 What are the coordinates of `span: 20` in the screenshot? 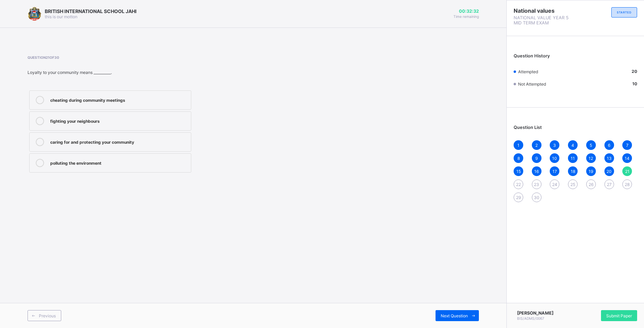 It's located at (609, 171).